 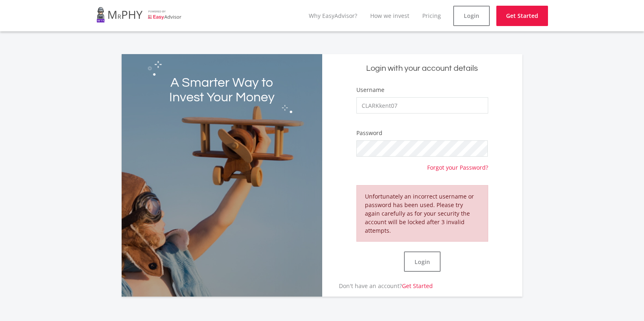 I want to click on h5: Login with your account details, so click(x=422, y=68).